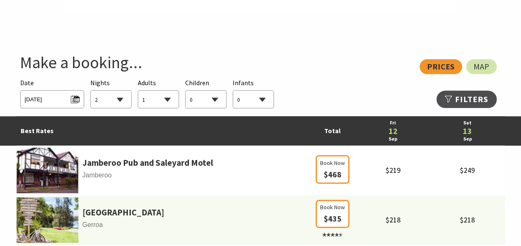  I want to click on span: Gerroa, so click(163, 224).